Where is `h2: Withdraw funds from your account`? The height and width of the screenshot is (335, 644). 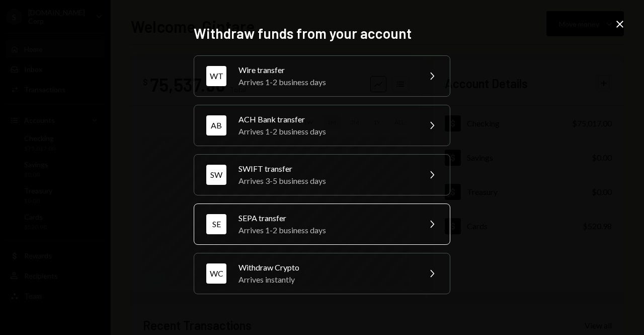 h2: Withdraw funds from your account is located at coordinates (322, 34).